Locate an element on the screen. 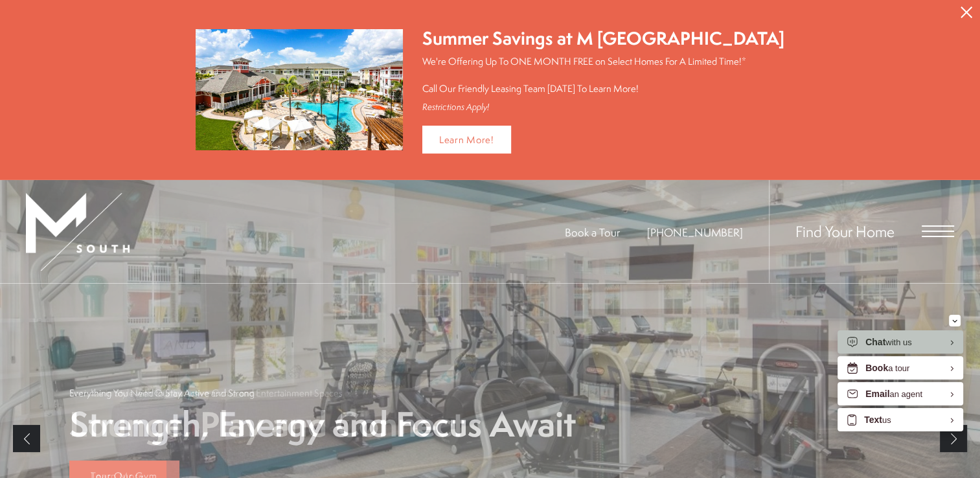  button: Open Menu is located at coordinates (937, 231).